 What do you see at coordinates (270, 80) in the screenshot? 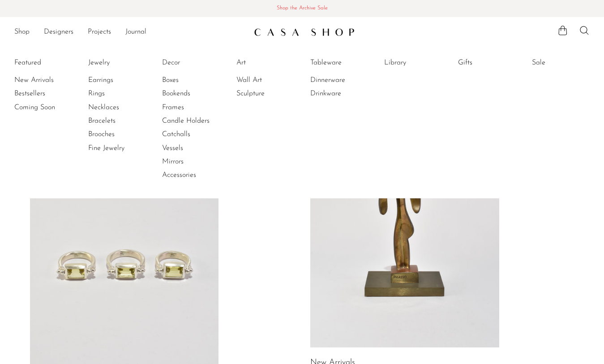
I see `a: Wall Art` at bounding box center [270, 80].